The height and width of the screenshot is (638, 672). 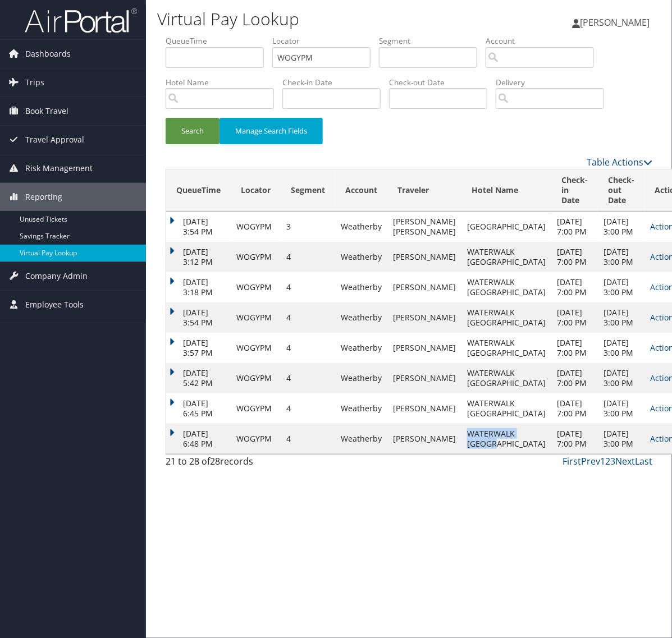 I want to click on span: Travel Approval, so click(x=55, y=140).